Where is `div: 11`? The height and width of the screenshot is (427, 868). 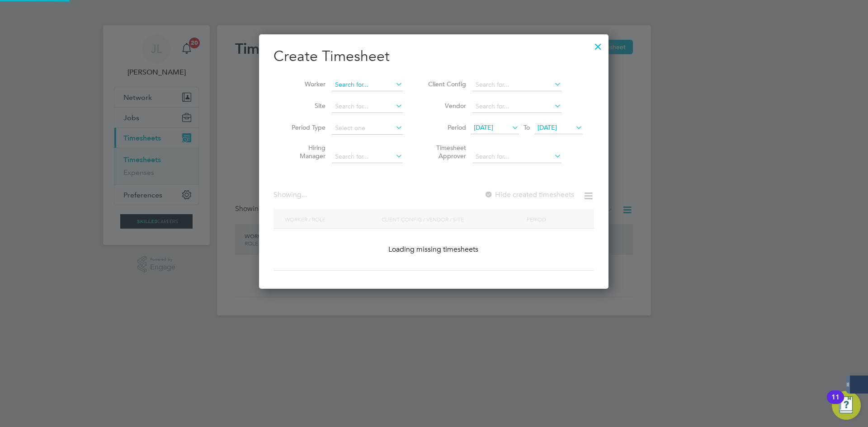 div: 11 is located at coordinates (835, 403).